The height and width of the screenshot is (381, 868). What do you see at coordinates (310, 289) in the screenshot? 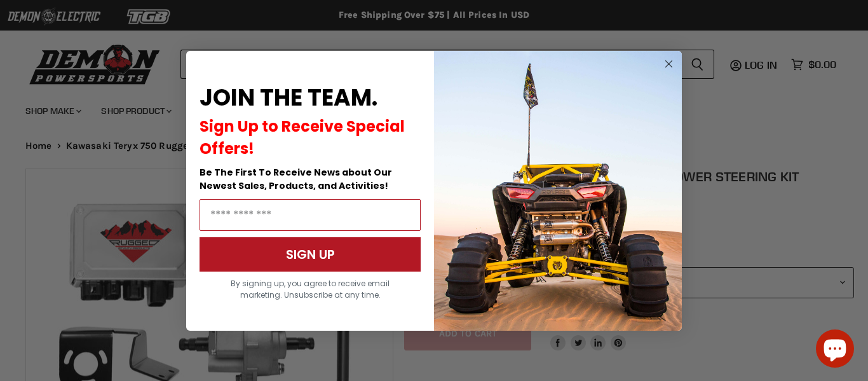
I see `span: By signing up, you agree to receive email marketing. Unsubscribe at any time.` at bounding box center [310, 289].